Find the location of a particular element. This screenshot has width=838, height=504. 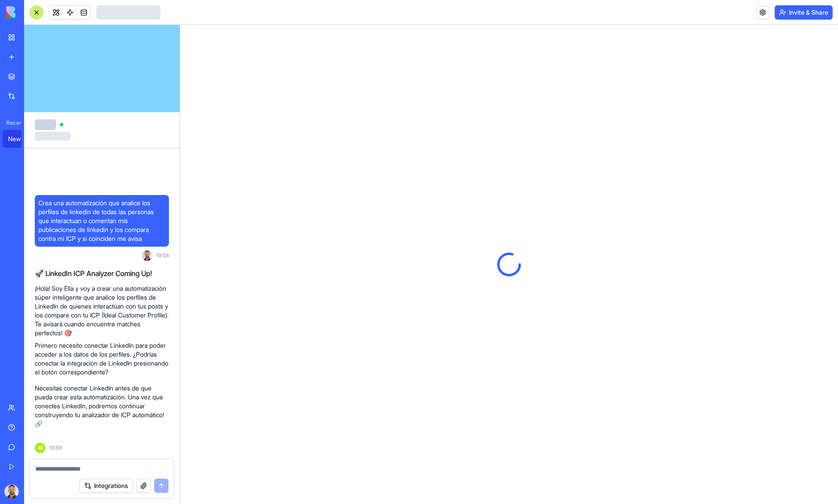

p: ¡Hola! Soy Ella y voy a crear una automatización súper inteligente que analice los perfiles de Li... is located at coordinates (101, 311).